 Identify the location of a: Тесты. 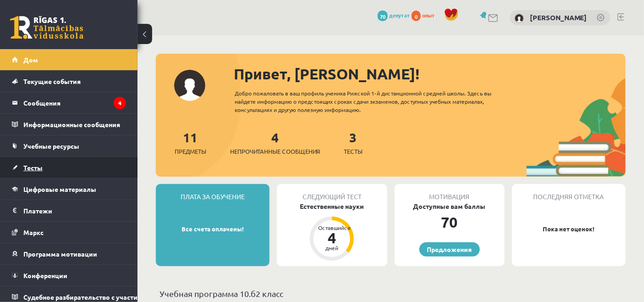
(69, 168).